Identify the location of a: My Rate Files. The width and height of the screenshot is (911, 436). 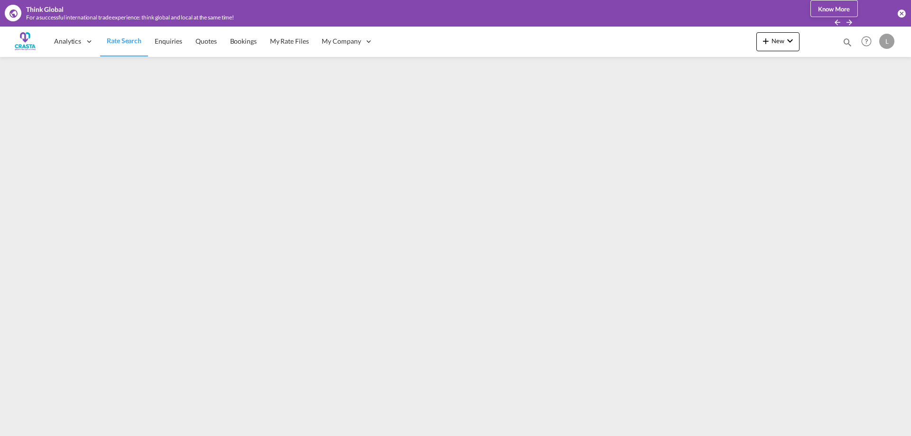
(290, 41).